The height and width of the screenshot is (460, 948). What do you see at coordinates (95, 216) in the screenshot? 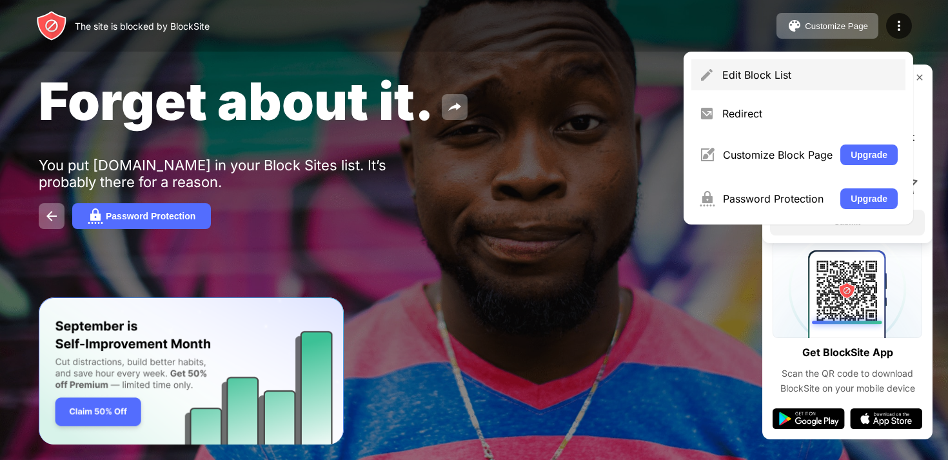
I see `img: password.svg` at bounding box center [95, 216].